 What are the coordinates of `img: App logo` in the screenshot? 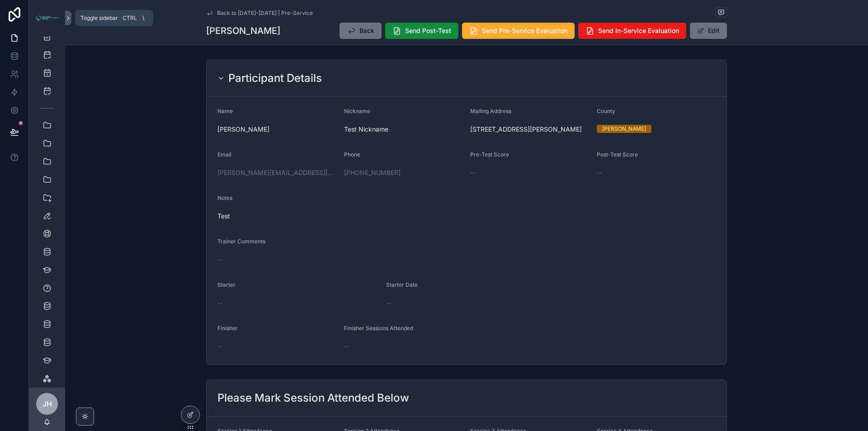 It's located at (47, 18).